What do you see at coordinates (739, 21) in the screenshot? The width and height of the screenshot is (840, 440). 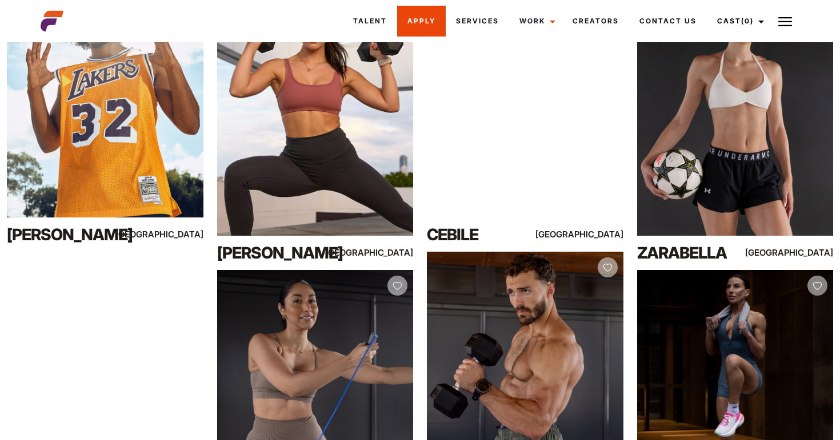 I see `a: Cast(0)` at bounding box center [739, 21].